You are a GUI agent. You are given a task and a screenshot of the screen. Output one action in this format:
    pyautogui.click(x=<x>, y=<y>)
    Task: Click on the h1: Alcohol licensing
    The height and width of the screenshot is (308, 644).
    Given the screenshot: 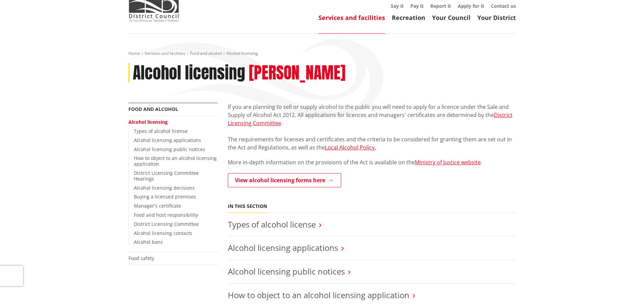 What is the action you would take?
    pyautogui.click(x=189, y=73)
    